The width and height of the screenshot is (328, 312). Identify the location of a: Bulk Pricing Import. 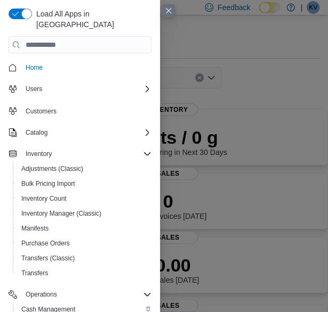
(48, 184).